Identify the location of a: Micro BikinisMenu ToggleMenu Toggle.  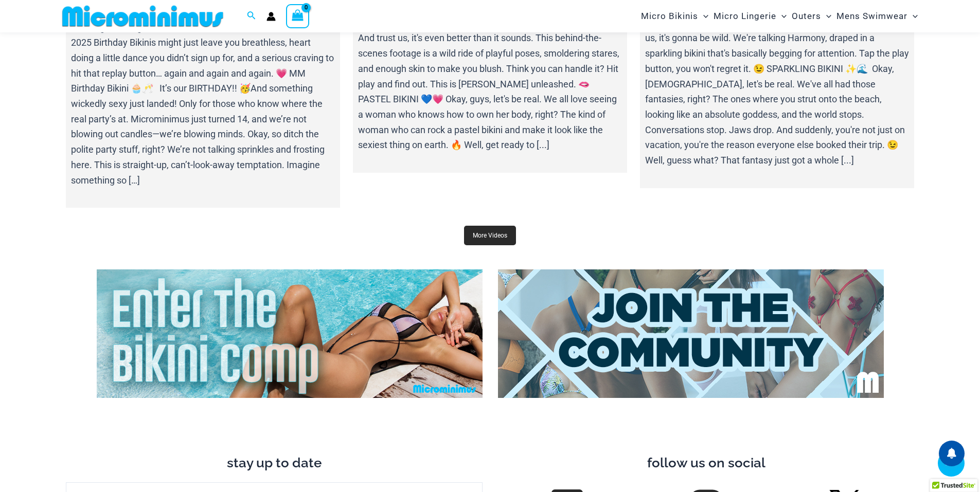
(675, 16).